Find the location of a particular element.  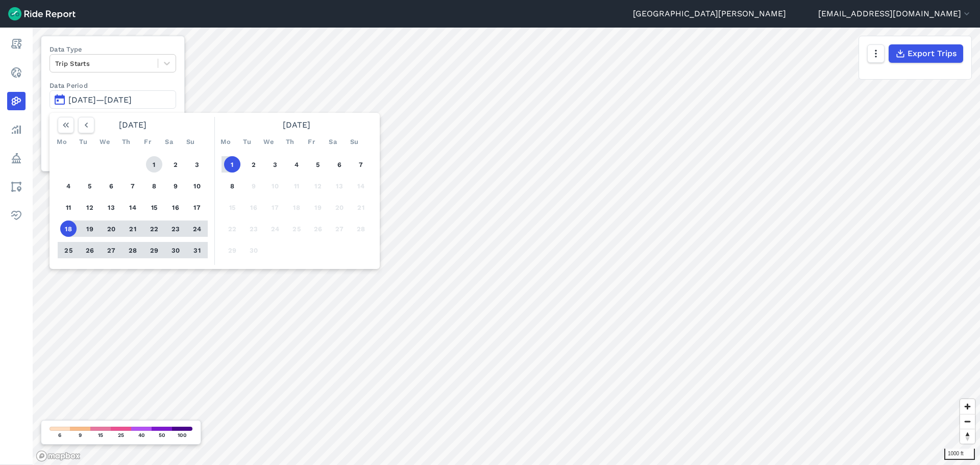

button: Reset bearing to north is located at coordinates (967, 436).